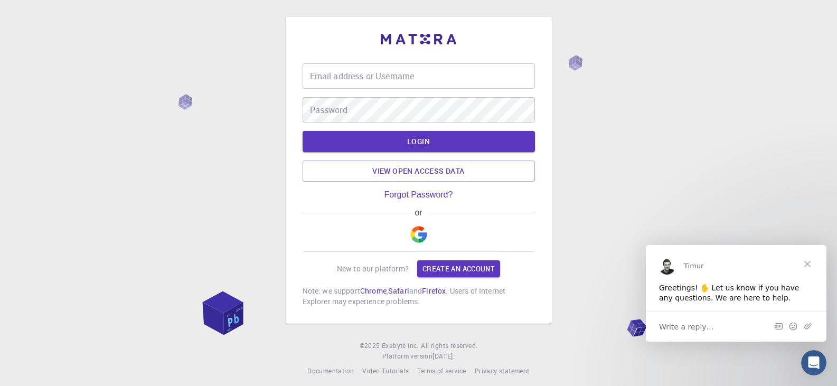 This screenshot has height=386, width=837. Describe the element at coordinates (442, 371) in the screenshot. I see `a: Terms of service` at that location.